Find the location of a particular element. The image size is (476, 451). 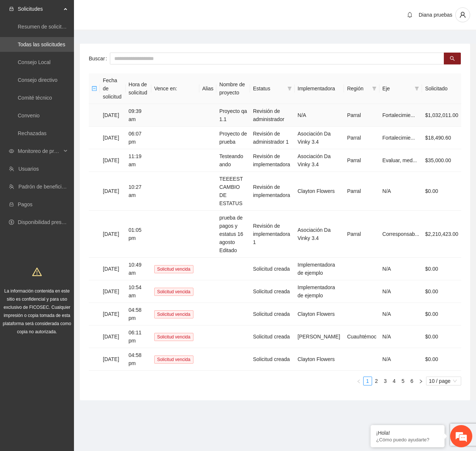

div: Page Size is located at coordinates (443, 381).